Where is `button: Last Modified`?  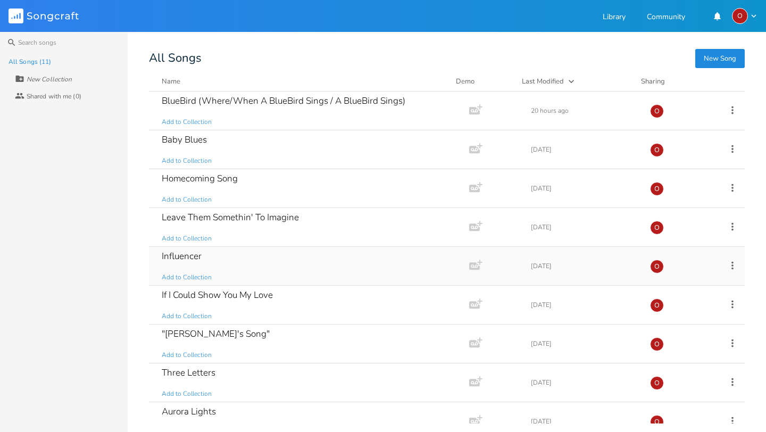
button: Last Modified is located at coordinates (575, 81).